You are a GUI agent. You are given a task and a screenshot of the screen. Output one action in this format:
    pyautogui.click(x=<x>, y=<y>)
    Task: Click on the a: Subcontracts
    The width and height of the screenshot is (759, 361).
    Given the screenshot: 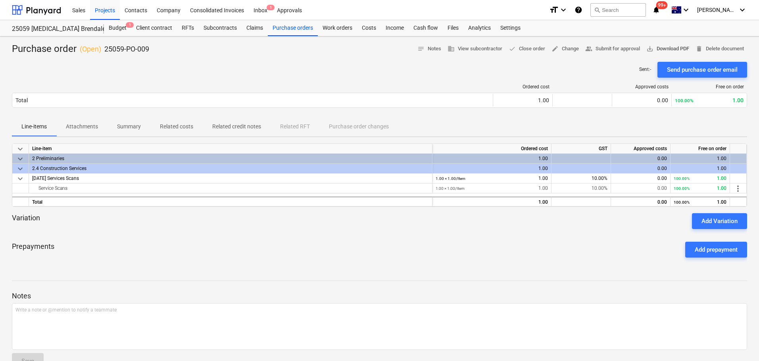 What is the action you would take?
    pyautogui.click(x=220, y=28)
    